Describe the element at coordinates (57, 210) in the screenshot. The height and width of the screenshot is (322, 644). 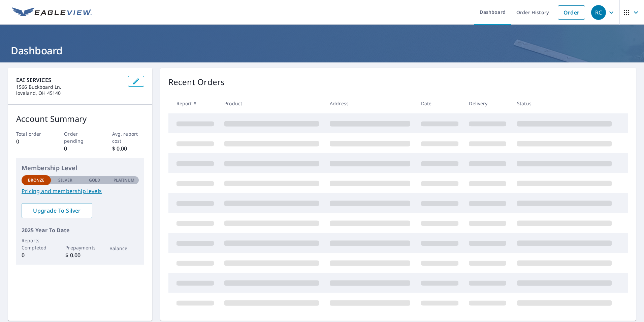
I see `a: Upgrade To Silver` at that location.